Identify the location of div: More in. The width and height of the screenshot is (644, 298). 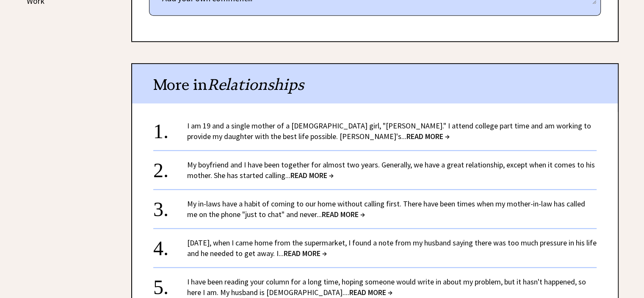
(374, 83).